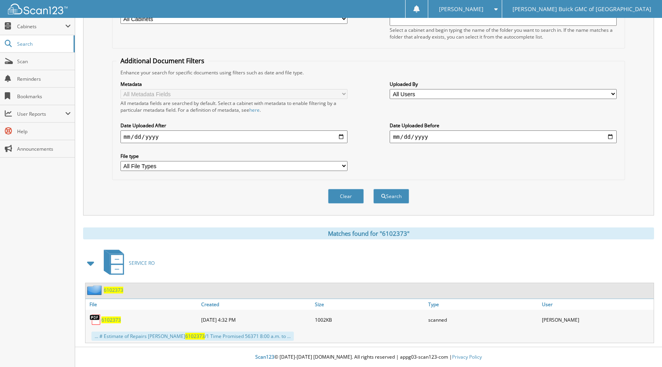 The image size is (662, 367). Describe the element at coordinates (44, 61) in the screenshot. I see `span: Scan` at that location.